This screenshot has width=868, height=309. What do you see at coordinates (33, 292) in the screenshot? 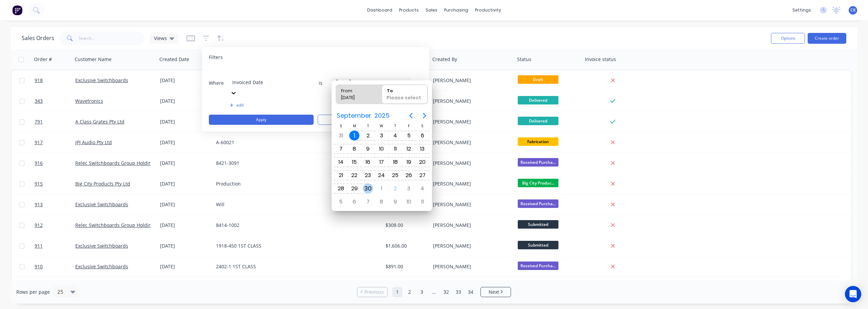
I see `span: Rows per page` at bounding box center [33, 292].